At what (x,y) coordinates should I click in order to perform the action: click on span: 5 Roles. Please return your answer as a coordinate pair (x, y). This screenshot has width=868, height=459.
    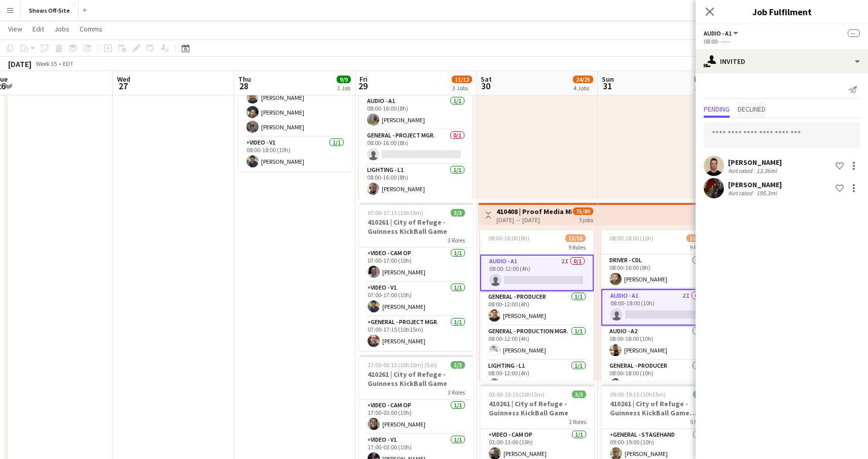
    Looking at the image, I should click on (699, 421).